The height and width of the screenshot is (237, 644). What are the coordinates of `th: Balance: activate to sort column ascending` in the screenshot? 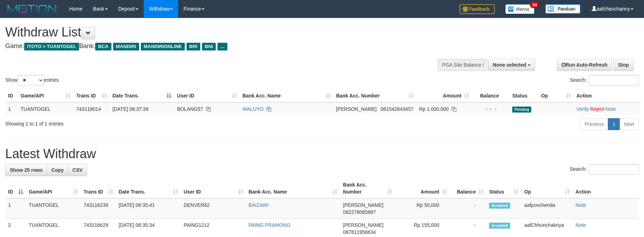 It's located at (468, 189).